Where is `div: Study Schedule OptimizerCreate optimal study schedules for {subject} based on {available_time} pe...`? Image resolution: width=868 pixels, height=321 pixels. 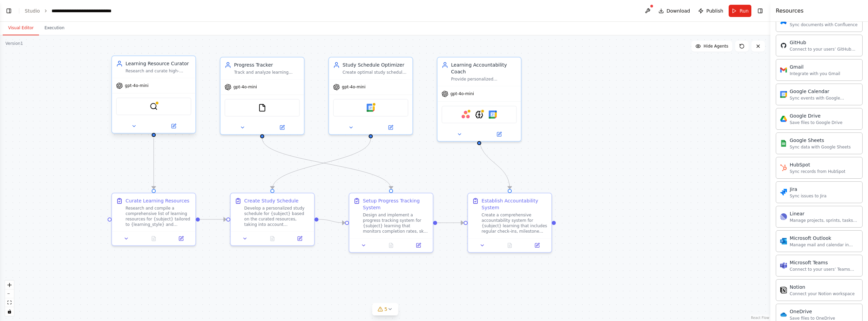 div: Study Schedule OptimizerCreate optimal study schedules for {subject} based on {available_time} pe... is located at coordinates (371, 96).